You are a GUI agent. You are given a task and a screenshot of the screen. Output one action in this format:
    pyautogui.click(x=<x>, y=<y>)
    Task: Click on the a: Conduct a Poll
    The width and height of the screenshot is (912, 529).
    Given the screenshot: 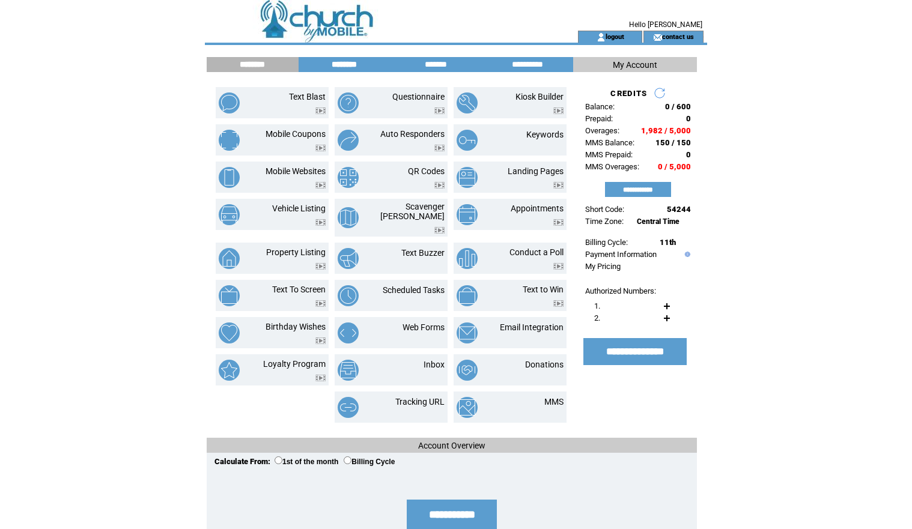 What is the action you would take?
    pyautogui.click(x=536, y=252)
    